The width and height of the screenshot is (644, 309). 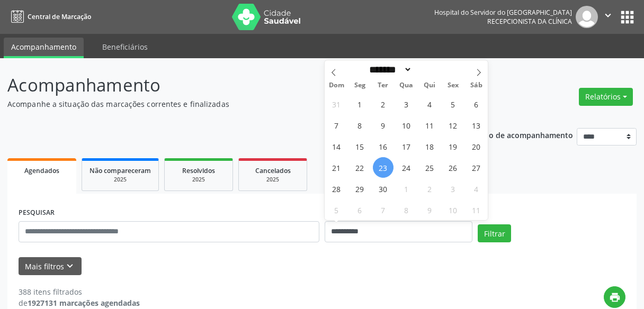 What do you see at coordinates (406, 104) in the screenshot?
I see `span: Setembro 3, 2025` at bounding box center [406, 104].